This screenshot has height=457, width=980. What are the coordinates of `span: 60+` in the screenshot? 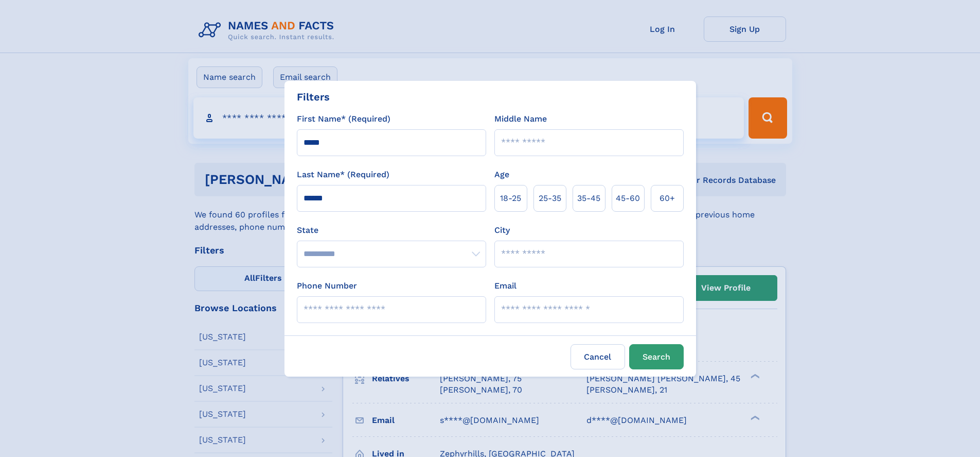 It's located at (667, 198).